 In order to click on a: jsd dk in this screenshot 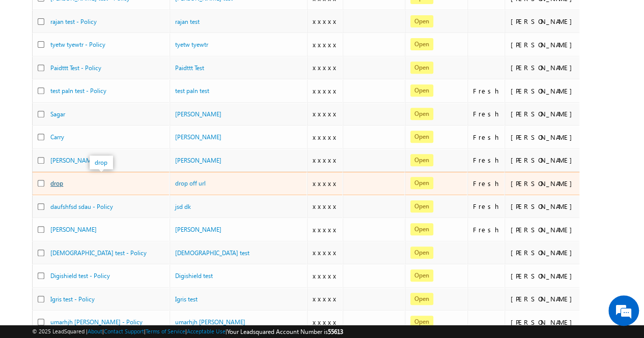, I will do `click(182, 207)`.